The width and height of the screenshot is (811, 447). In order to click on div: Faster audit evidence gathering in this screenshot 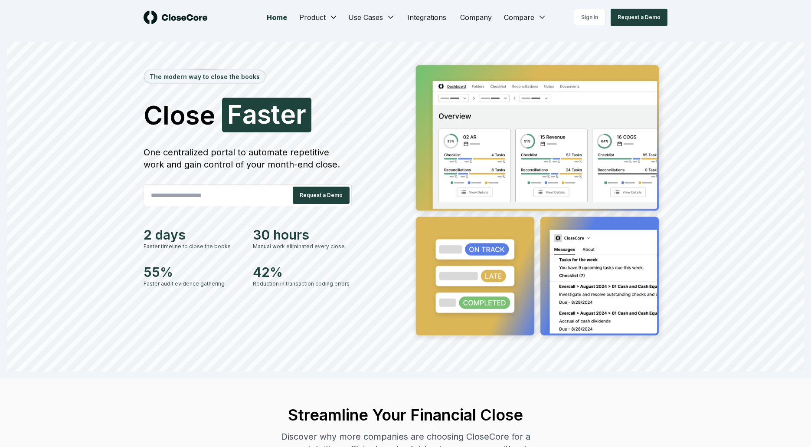, I will do `click(193, 284)`.